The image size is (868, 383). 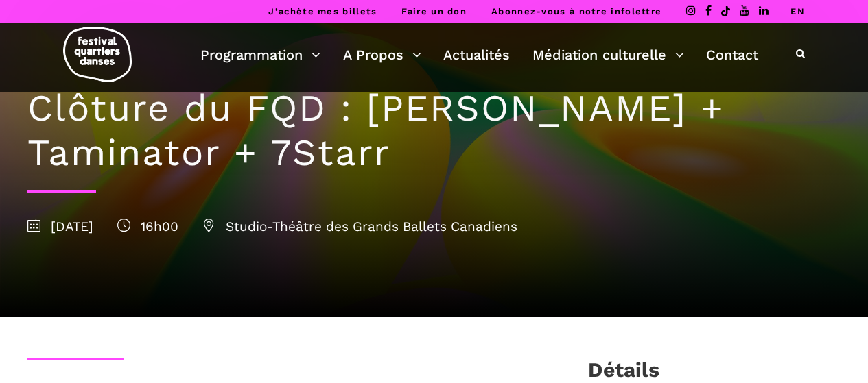 I want to click on a: Programmation, so click(x=260, y=55).